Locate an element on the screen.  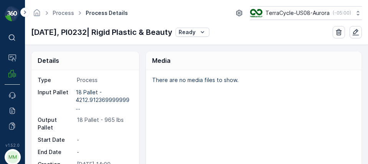
span: Process Details is located at coordinates (107, 13).